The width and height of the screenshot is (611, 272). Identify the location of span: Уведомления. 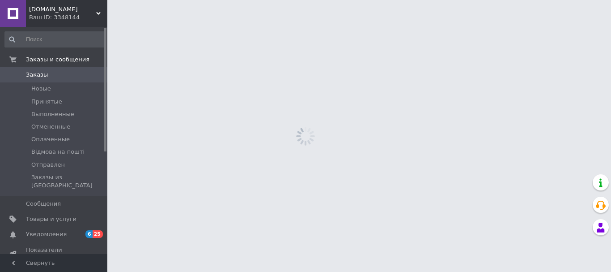
(46, 234).